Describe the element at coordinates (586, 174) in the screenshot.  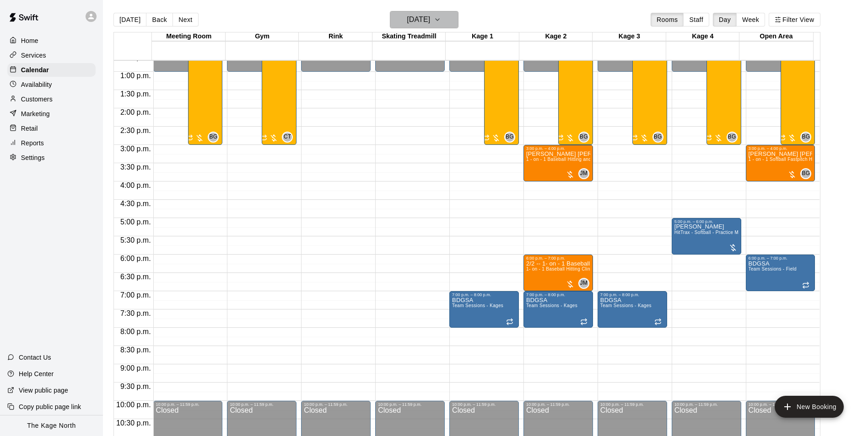
I see `span: J.D. McGivern` at that location.